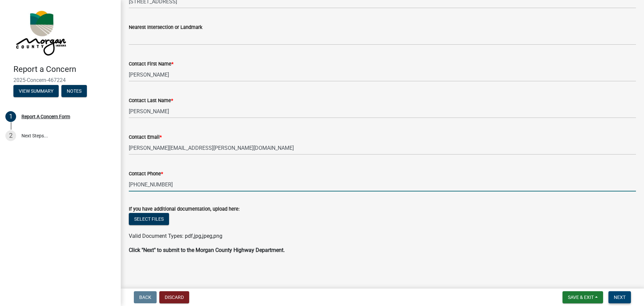  What do you see at coordinates (206, 250) in the screenshot?
I see `strong: Click "Next" to submit to the Morgan County Highway Department.` at bounding box center [206, 250].